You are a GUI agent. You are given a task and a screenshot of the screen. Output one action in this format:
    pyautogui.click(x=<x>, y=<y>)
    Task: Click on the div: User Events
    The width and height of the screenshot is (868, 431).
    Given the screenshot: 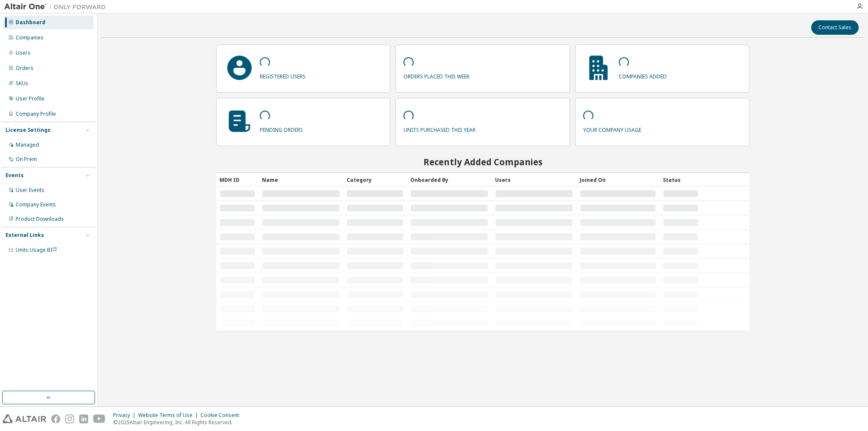 What is the action you would take?
    pyautogui.click(x=30, y=190)
    